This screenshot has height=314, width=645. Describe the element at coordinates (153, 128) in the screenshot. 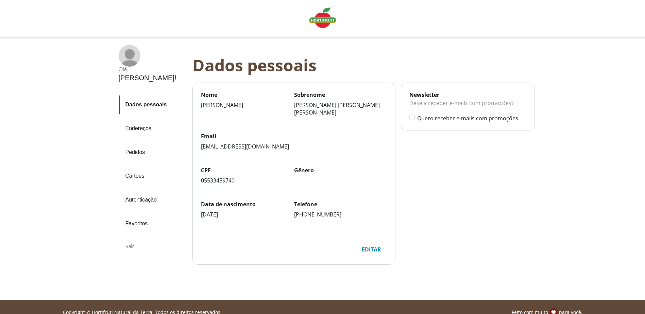

I see `a: Endereços` at that location.